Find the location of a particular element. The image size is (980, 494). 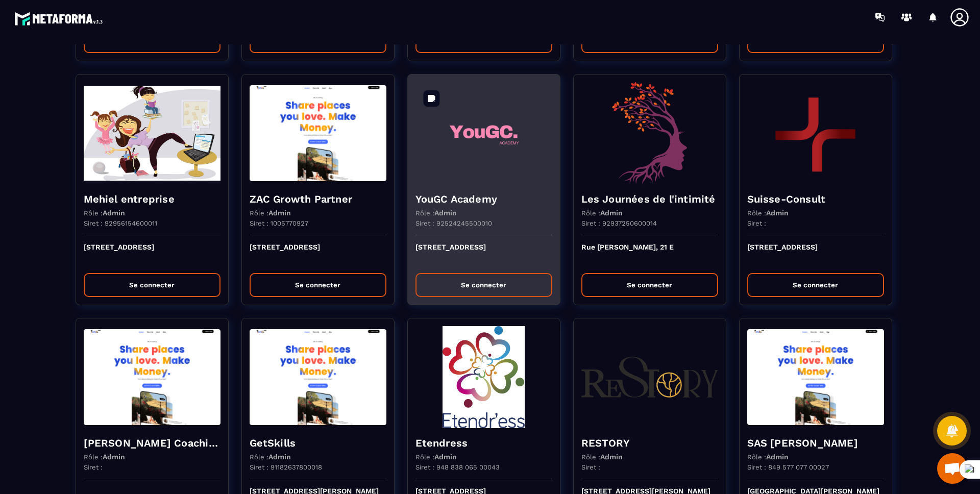

p: Siret : 948 838 065 00043 is located at coordinates (457, 467).